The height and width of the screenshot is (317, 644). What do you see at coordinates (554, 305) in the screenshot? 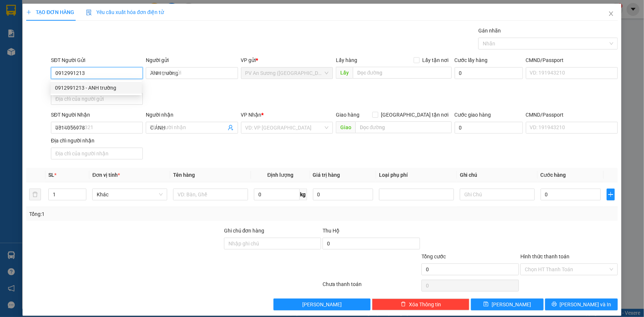
I see `span: printer` at bounding box center [554, 305].